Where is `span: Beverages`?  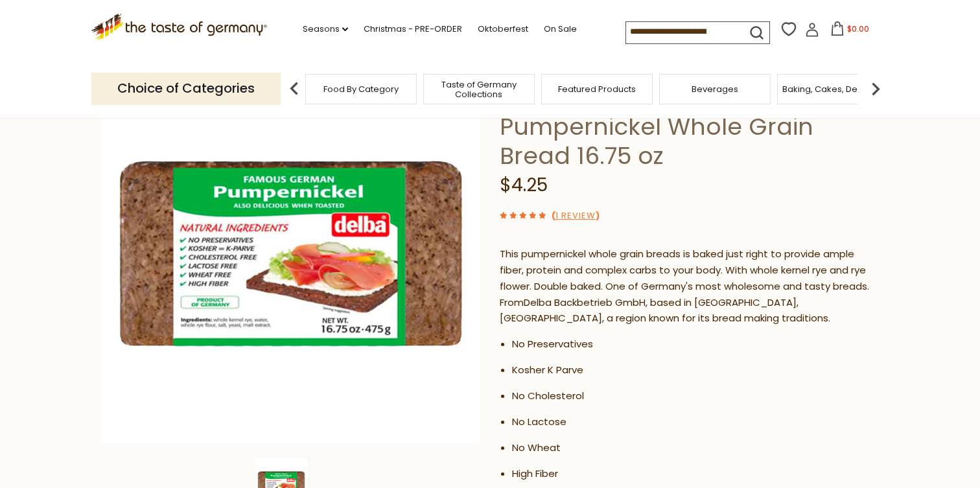 span: Beverages is located at coordinates (715, 89).